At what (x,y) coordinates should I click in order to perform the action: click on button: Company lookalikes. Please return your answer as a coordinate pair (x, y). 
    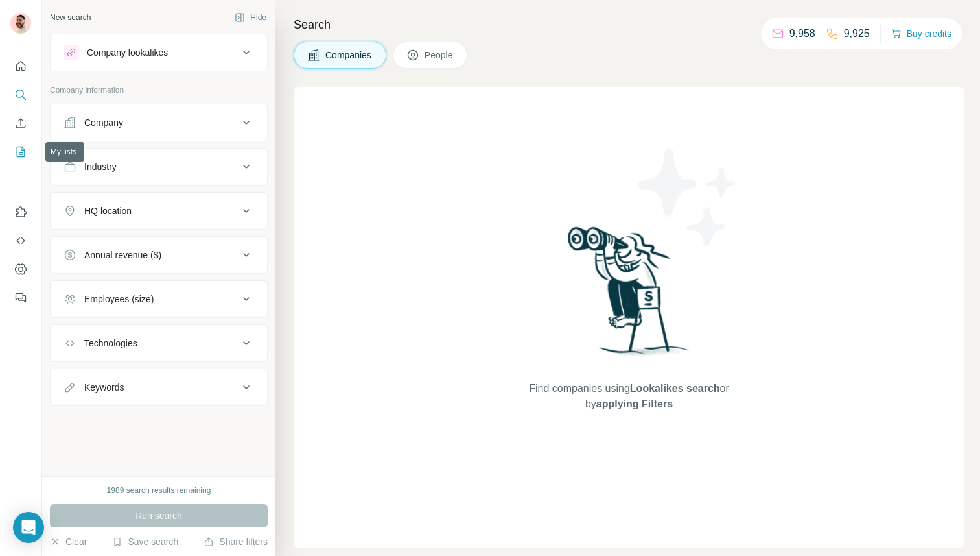
    Looking at the image, I should click on (159, 53).